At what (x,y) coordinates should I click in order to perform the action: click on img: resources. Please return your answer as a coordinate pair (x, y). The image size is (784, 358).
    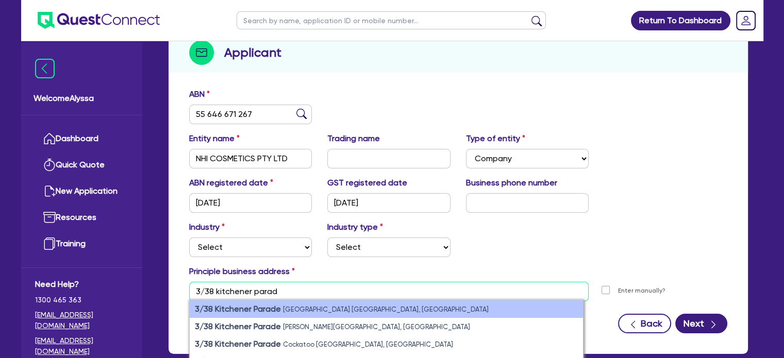
    Looking at the image, I should click on (50, 218).